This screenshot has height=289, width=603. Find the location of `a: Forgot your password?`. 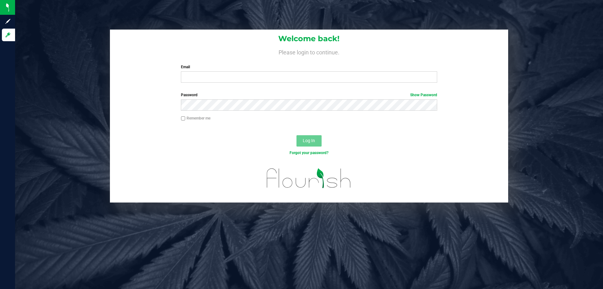

a: Forgot your password? is located at coordinates (309, 153).